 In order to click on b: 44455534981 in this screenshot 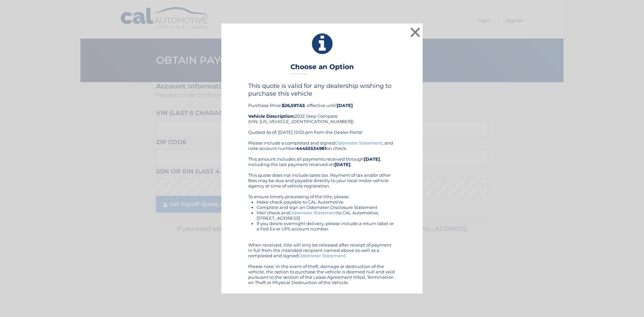, I will do `click(311, 149)`.